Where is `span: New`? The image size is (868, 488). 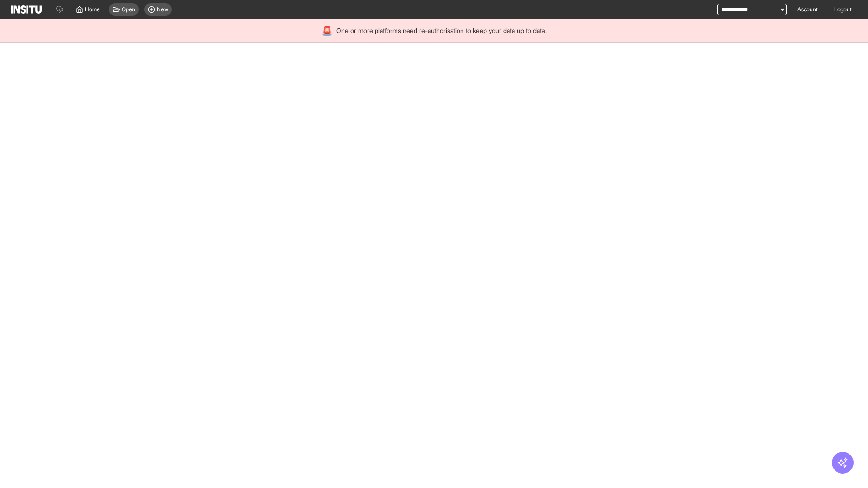
span: New is located at coordinates (163, 9).